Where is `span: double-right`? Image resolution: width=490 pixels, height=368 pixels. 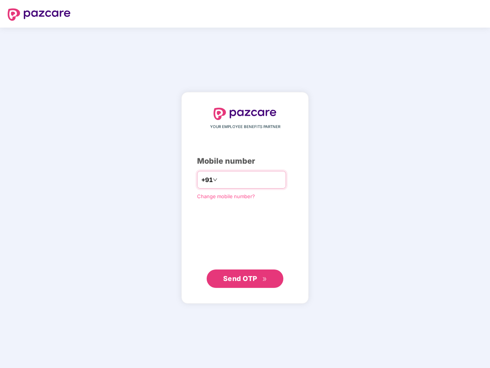
span: double-right is located at coordinates (264, 279).